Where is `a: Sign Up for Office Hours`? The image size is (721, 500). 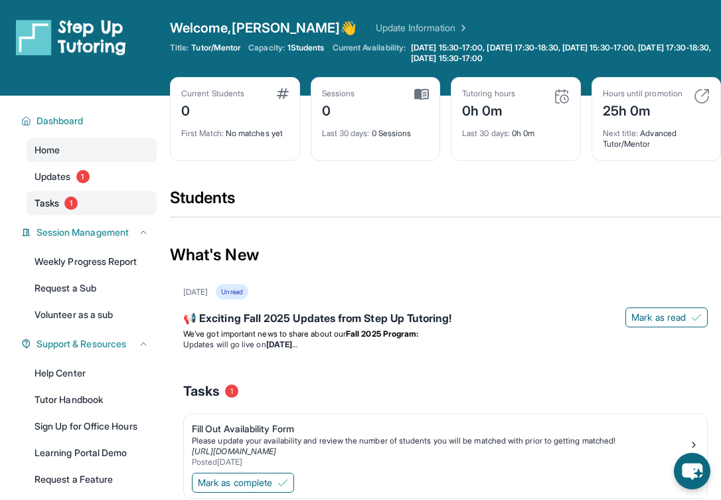
a: Sign Up for Office Hours is located at coordinates (92, 426).